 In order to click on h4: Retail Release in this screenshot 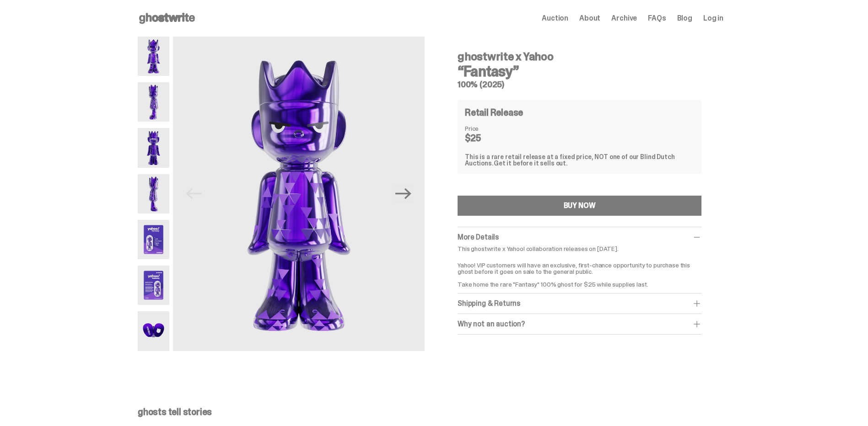, I will do `click(493, 113)`.